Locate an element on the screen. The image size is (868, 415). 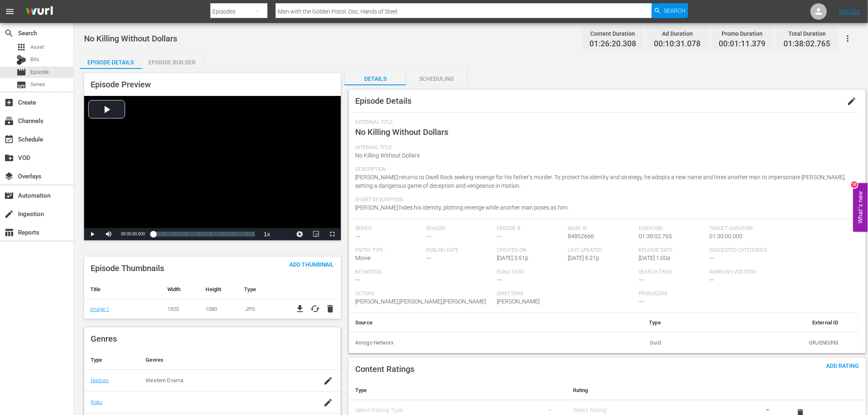
span: 00:01:11.379 is located at coordinates (742, 44).